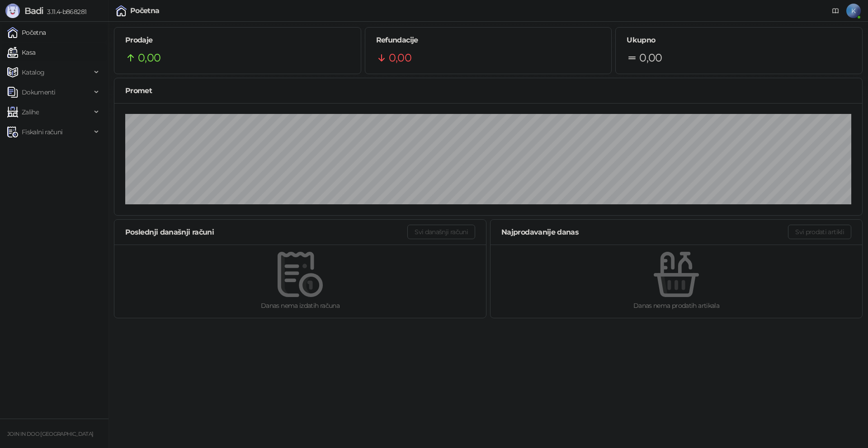 The image size is (868, 448). What do you see at coordinates (27, 33) in the screenshot?
I see `a: Početna` at bounding box center [27, 33].